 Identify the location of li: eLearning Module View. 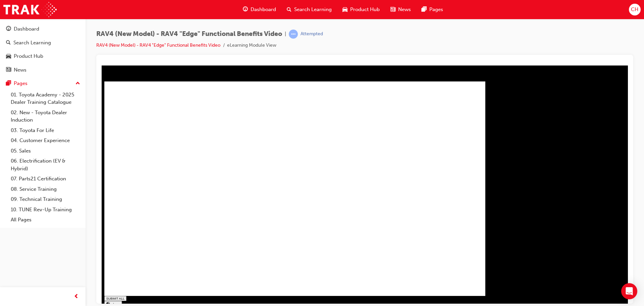
(252, 45).